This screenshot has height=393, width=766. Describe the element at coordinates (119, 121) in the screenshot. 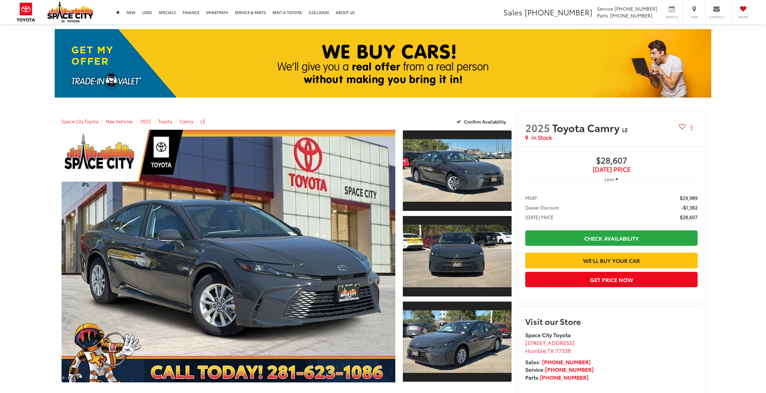

I see `a: New Vehicles` at that location.